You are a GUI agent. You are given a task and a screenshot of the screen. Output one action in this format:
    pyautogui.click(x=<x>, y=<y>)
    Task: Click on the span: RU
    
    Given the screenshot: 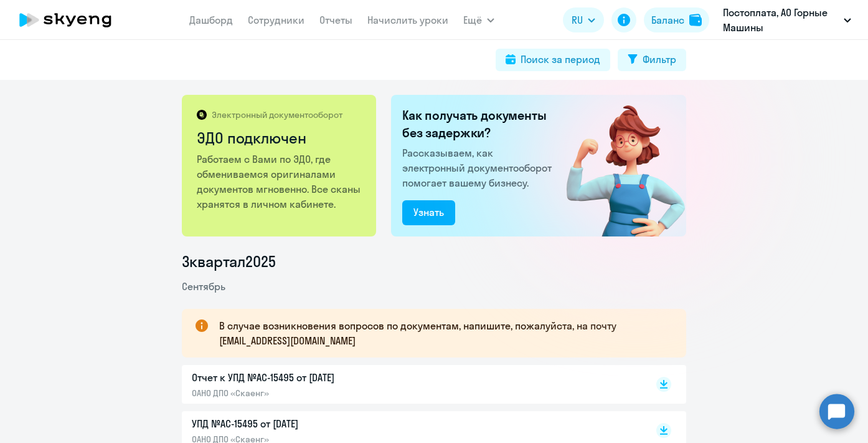 What is the action you would take?
    pyautogui.click(x=578, y=20)
    